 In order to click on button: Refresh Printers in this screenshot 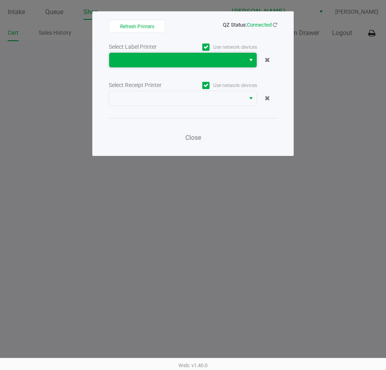, I will do `click(137, 26)`.